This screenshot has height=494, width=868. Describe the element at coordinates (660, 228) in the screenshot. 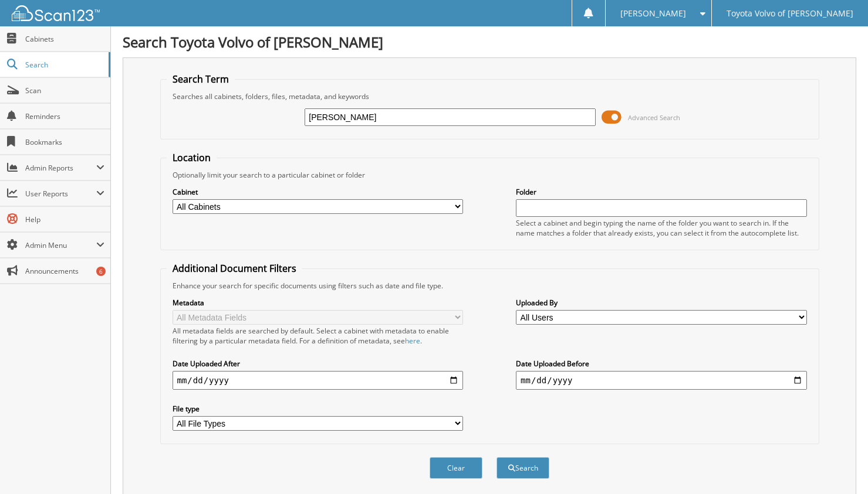

I see `div: Select a cabinet and begin typing the name of the folder you want to search in. If the name match...` at that location.